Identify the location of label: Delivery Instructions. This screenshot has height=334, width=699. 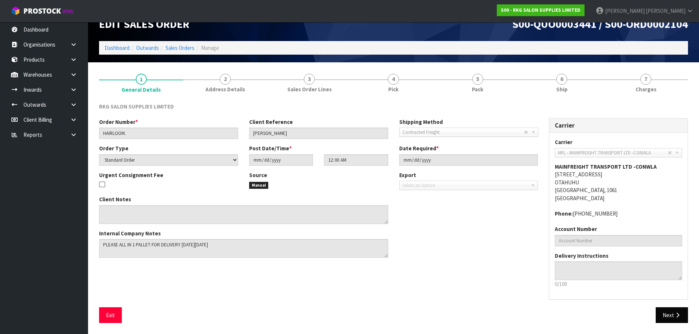
(581, 256).